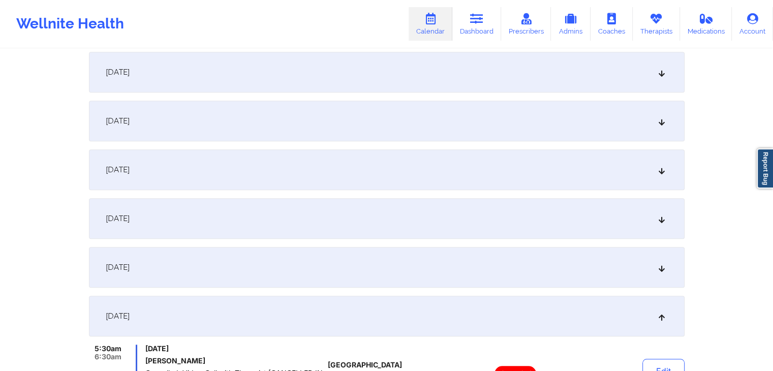 The image size is (773, 371). I want to click on a: Report Bug, so click(765, 168).